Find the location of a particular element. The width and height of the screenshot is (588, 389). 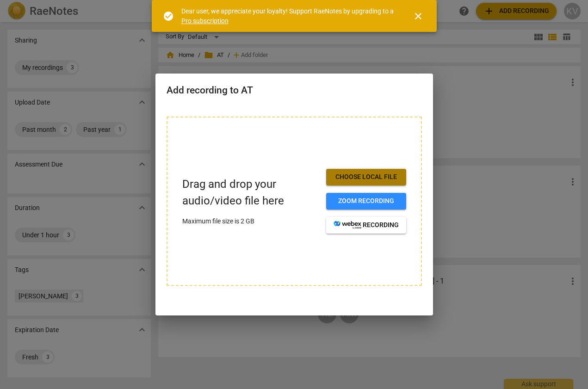

button: Choose local file is located at coordinates (366, 177).